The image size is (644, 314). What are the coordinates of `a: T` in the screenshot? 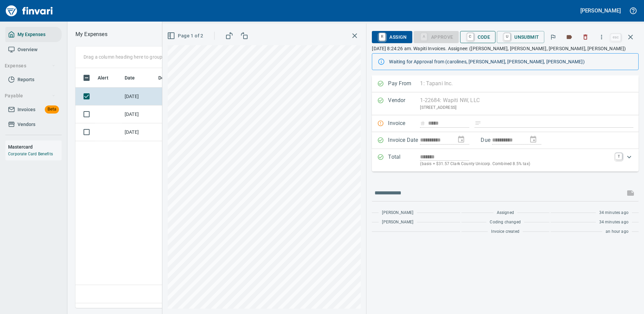 It's located at (619, 156).